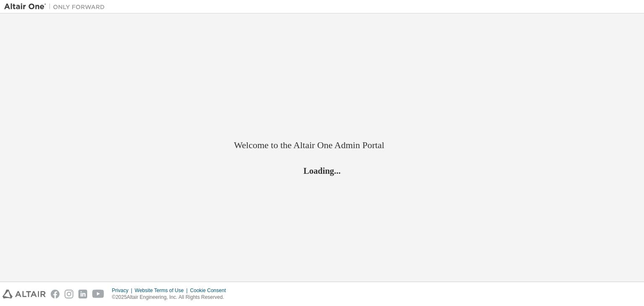 Image resolution: width=644 pixels, height=306 pixels. What do you see at coordinates (24, 294) in the screenshot?
I see `img: altair_logo.svg` at bounding box center [24, 294].